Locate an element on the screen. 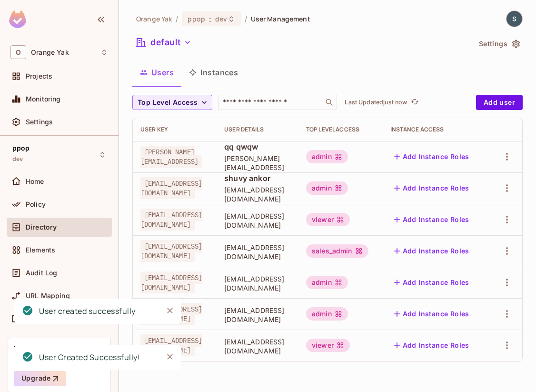 The height and width of the screenshot is (392, 536). p: Last Updated just now is located at coordinates (376, 102).